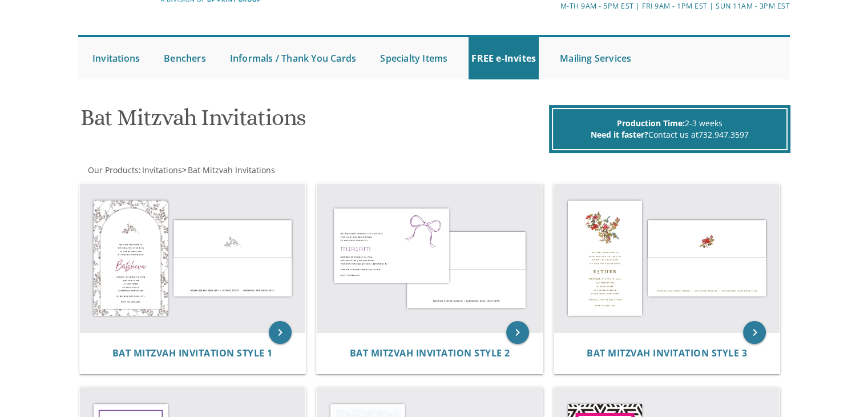 The width and height of the screenshot is (868, 417). What do you see at coordinates (666, 353) in the screenshot?
I see `span: Bat Mitzvah Invitation Style 3` at bounding box center [666, 353].